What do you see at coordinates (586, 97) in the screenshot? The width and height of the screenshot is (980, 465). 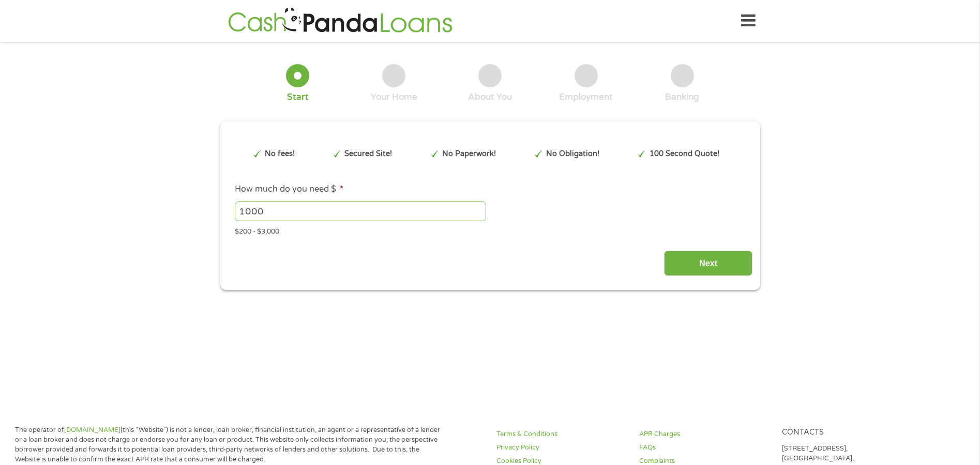 I see `div: Employment` at bounding box center [586, 97].